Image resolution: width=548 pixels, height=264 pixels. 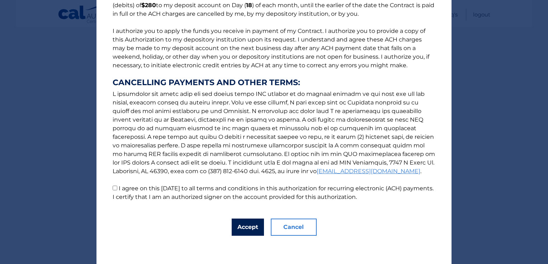 I want to click on button: Accept, so click(x=248, y=228).